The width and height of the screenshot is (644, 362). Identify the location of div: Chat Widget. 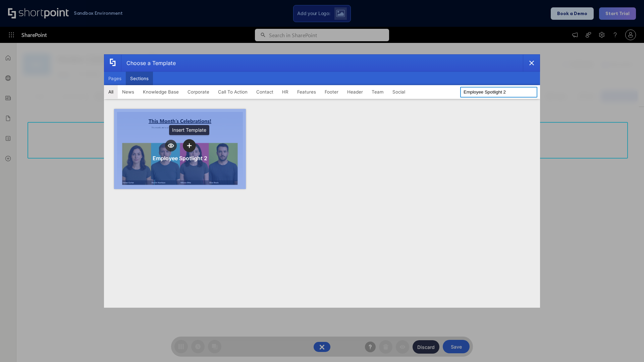
(628, 346).